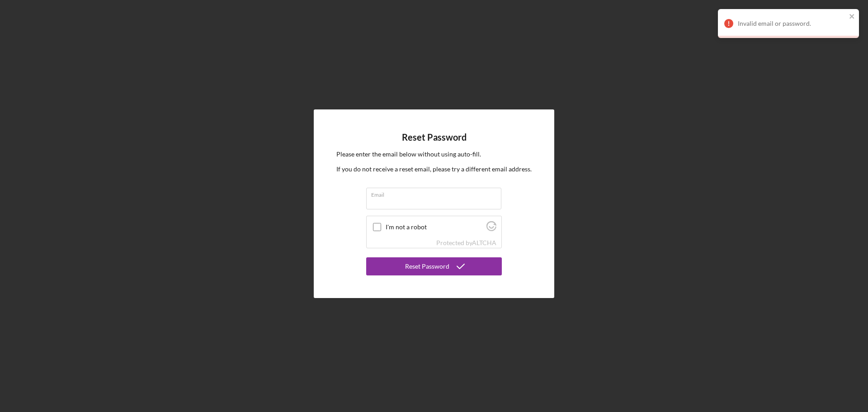  Describe the element at coordinates (434, 169) in the screenshot. I see `p: If you do not receive a reset email, please try a different email address.` at that location.